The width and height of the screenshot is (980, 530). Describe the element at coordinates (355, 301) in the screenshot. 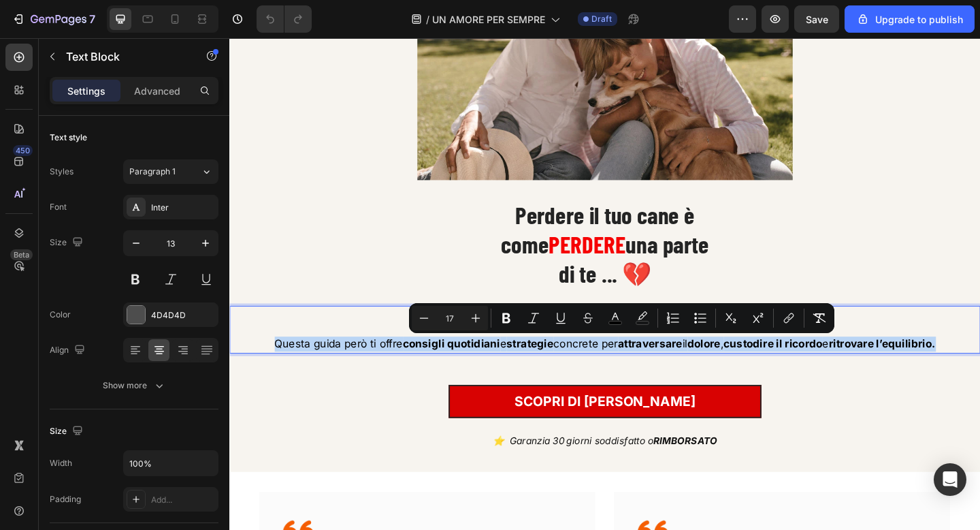

I see `span: Lo sappiamo perchè` at that location.